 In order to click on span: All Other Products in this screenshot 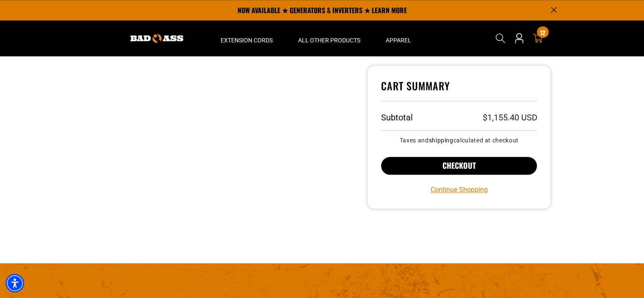, I will do `click(329, 41)`.